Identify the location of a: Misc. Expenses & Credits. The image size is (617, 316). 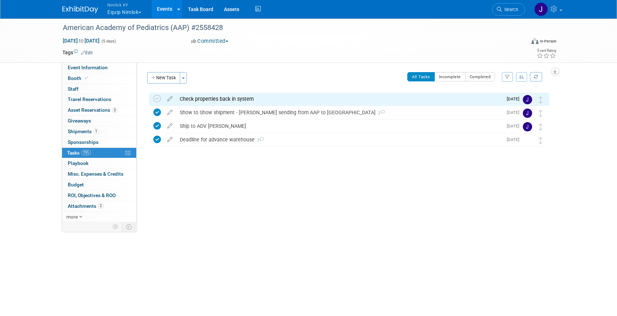
(99, 174).